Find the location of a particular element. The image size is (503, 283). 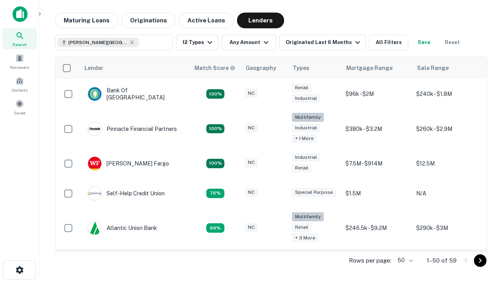

p: 1–50 of 59 is located at coordinates (442, 260).